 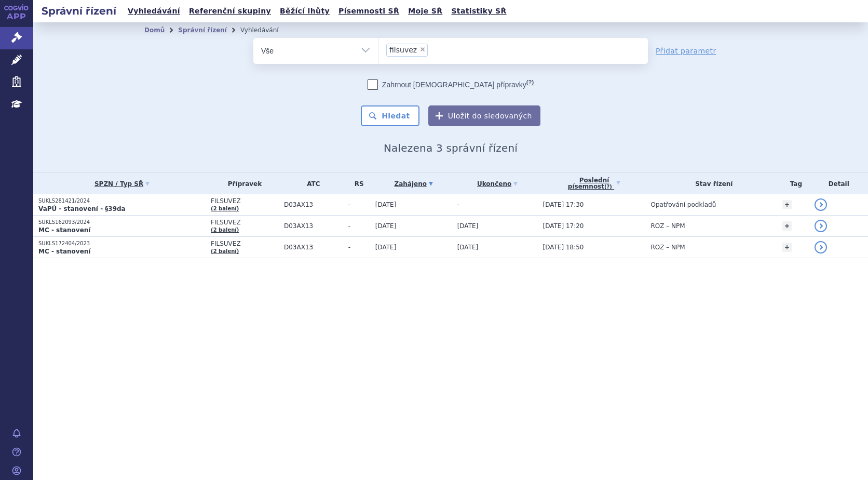 What do you see at coordinates (242, 183) in the screenshot?
I see `th: Přípravek` at bounding box center [242, 183].